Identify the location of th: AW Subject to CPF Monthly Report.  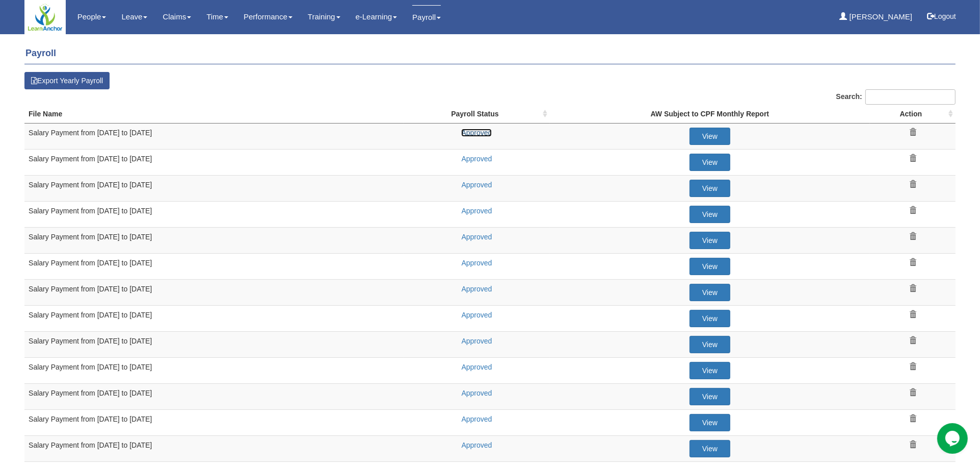
(710, 114).